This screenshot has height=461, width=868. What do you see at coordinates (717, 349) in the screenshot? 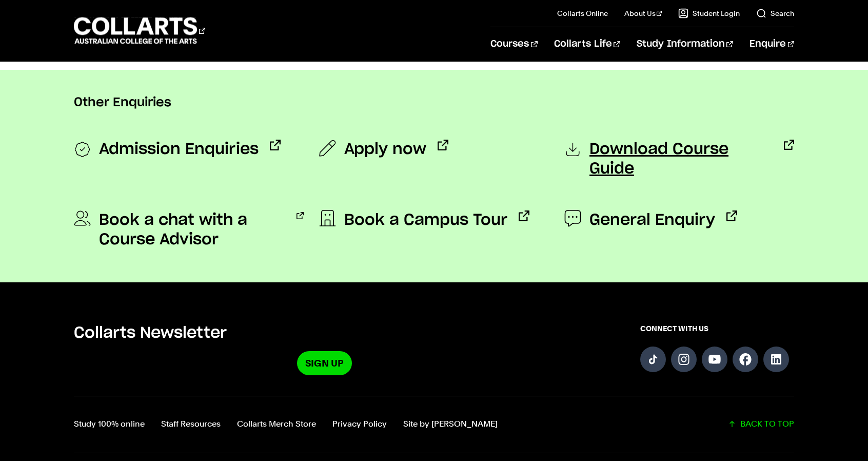
I see `div: Connect with us on social media` at bounding box center [717, 349].